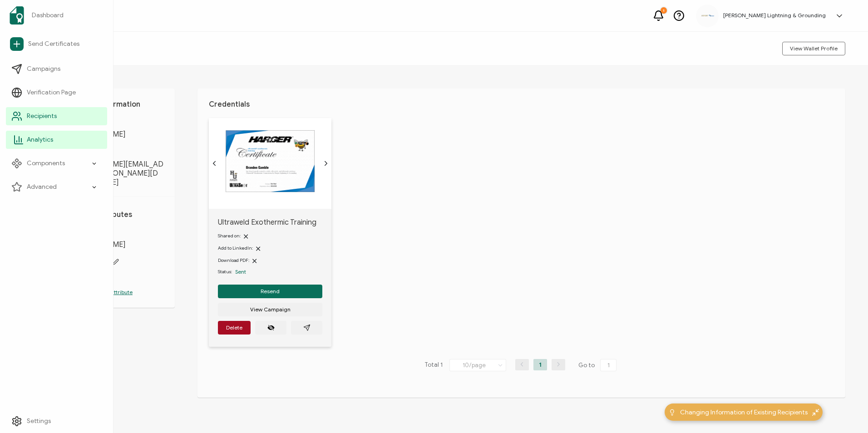 The image size is (868, 433). What do you see at coordinates (214, 163) in the screenshot?
I see `ion-icon: chevron back outline` at bounding box center [214, 163].